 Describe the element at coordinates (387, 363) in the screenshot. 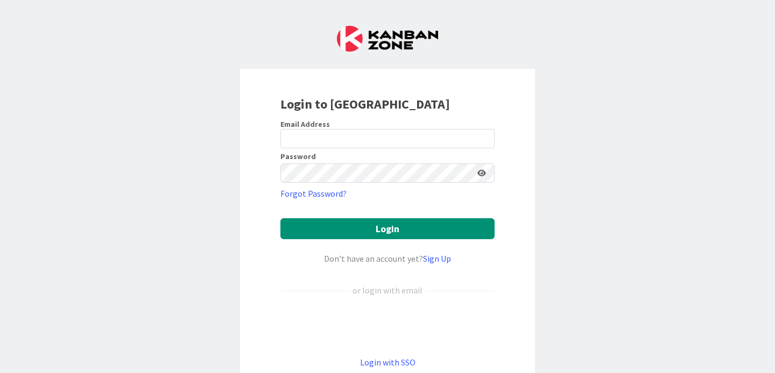

I see `a: Login with SSO` at that location.